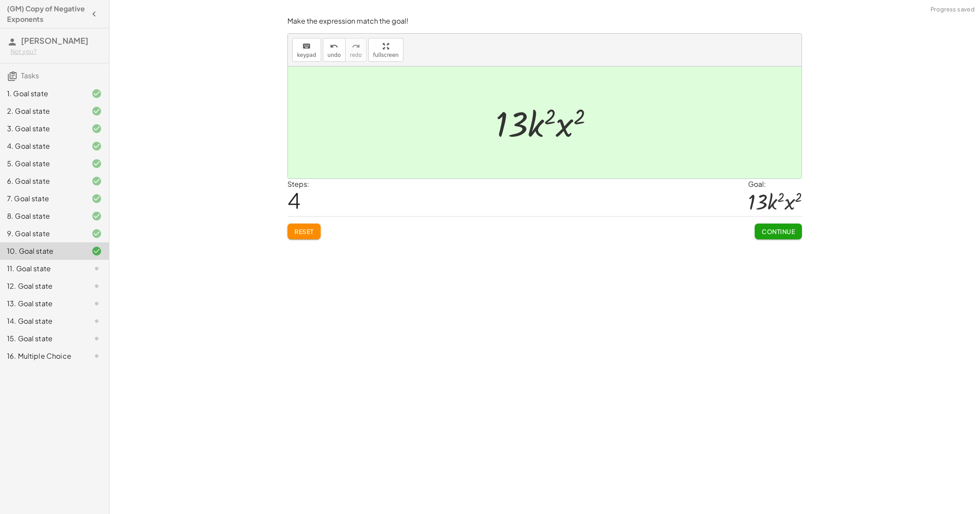  I want to click on div: 12. Goal state, so click(42, 286).